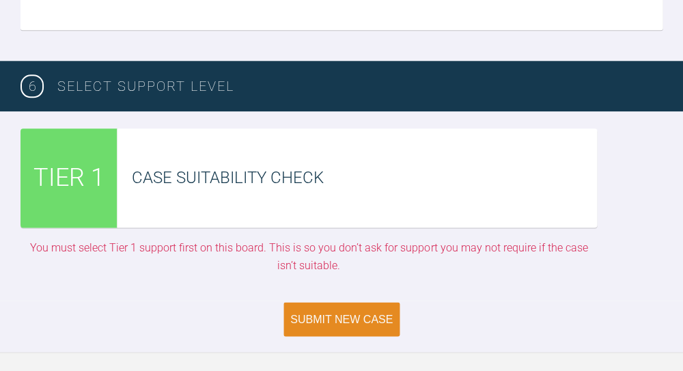 This screenshot has width=683, height=371. Describe the element at coordinates (32, 86) in the screenshot. I see `span: 6` at that location.